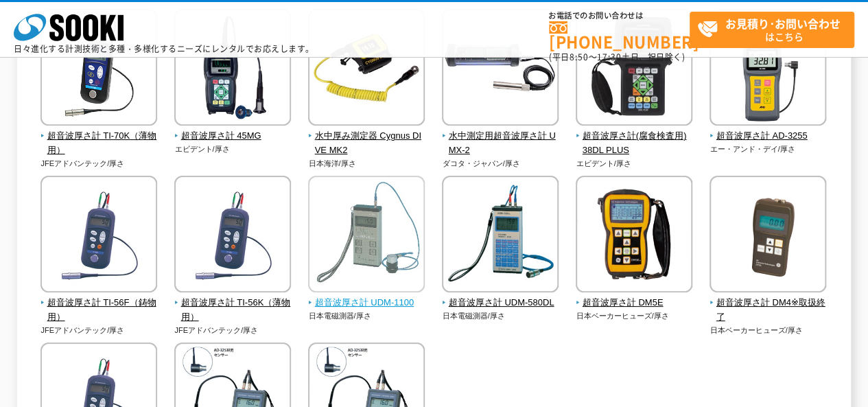 This screenshot has height=407, width=868. I want to click on span: (平日 ～ 土日、祝日除く), so click(617, 57).